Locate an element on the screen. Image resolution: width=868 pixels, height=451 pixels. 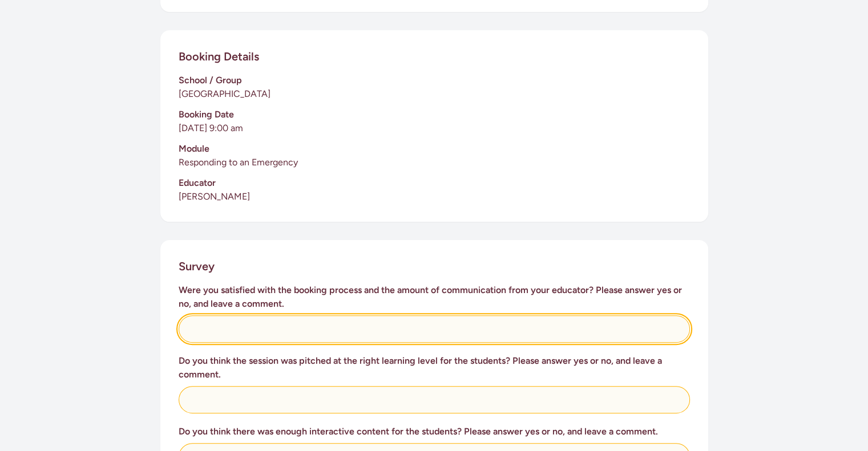
h3: Were you satisfied with the booking process and the amount of communication from your educator? P... is located at coordinates (435, 297).